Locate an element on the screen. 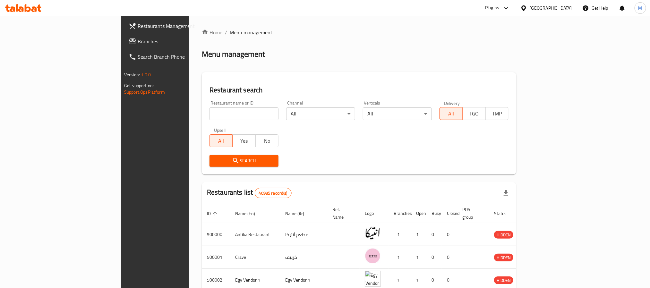 The image size is (650, 288). a: Restaurants Management is located at coordinates (176, 26).